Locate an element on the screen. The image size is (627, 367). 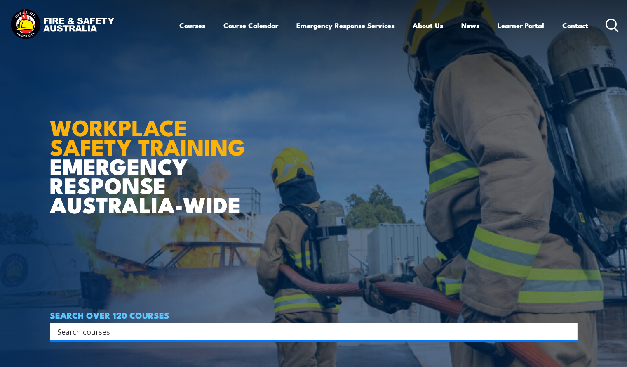
a: About Us is located at coordinates (428, 25).